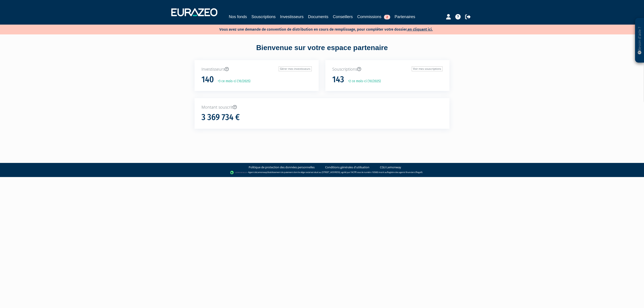 This screenshot has height=308, width=644. Describe the element at coordinates (343, 17) in the screenshot. I see `a: Conseillers` at that location.